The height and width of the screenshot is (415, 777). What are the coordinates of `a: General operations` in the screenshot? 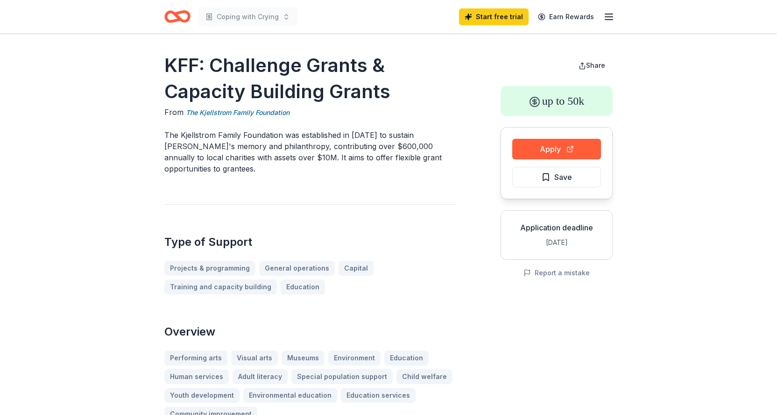 It's located at (297, 268).